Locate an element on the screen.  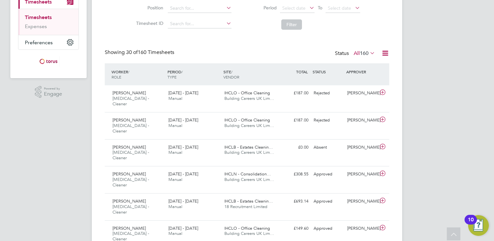
span: TYPE is located at coordinates (172, 77).